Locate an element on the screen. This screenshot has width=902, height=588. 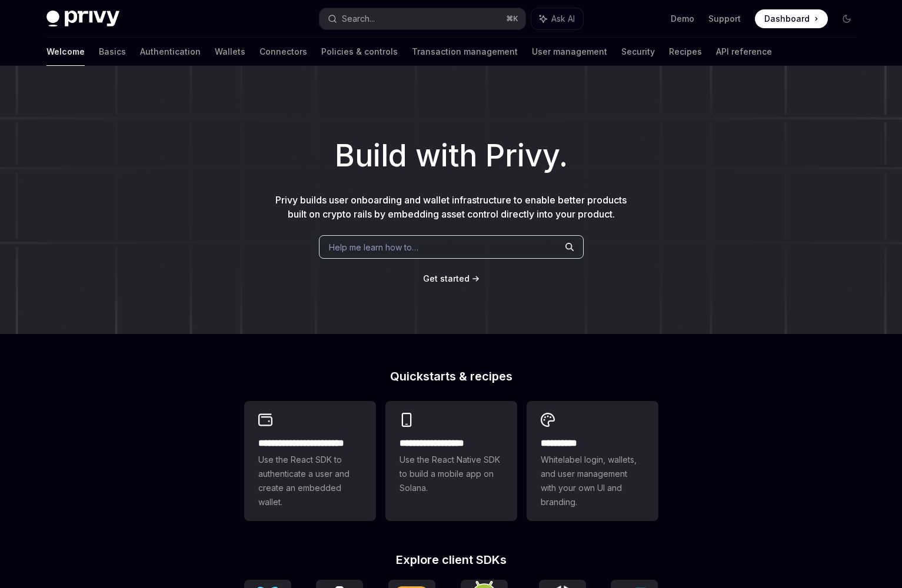
a: User management is located at coordinates (570, 52).